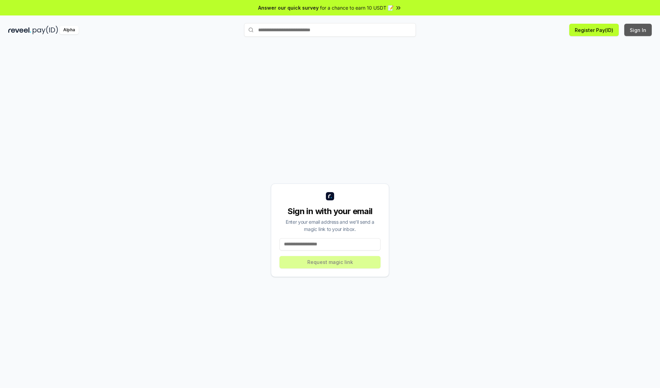 The image size is (660, 388). What do you see at coordinates (638, 30) in the screenshot?
I see `button: Sign In` at bounding box center [638, 30].